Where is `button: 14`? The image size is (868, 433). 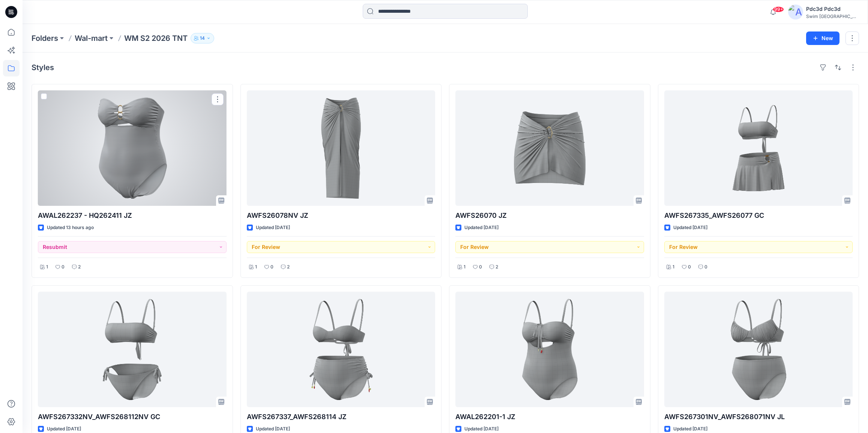 button: 14 is located at coordinates (202, 38).